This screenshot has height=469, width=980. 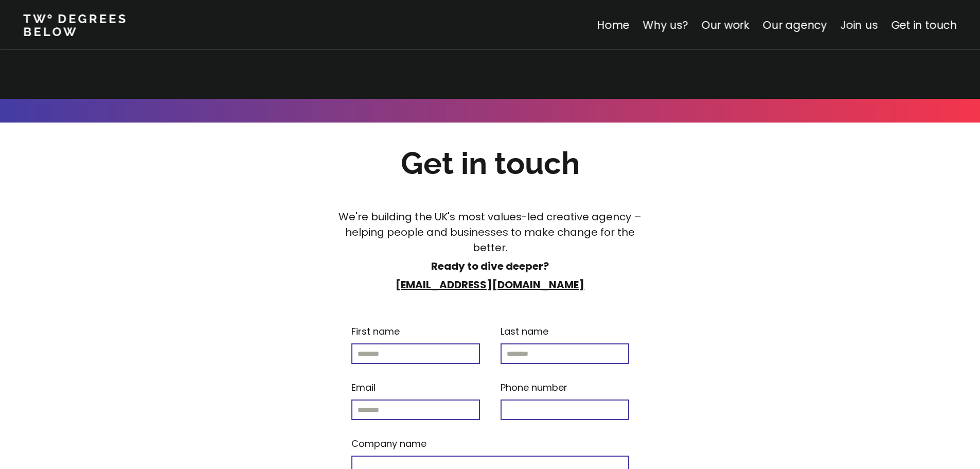 I want to click on p: Company name, so click(x=389, y=443).